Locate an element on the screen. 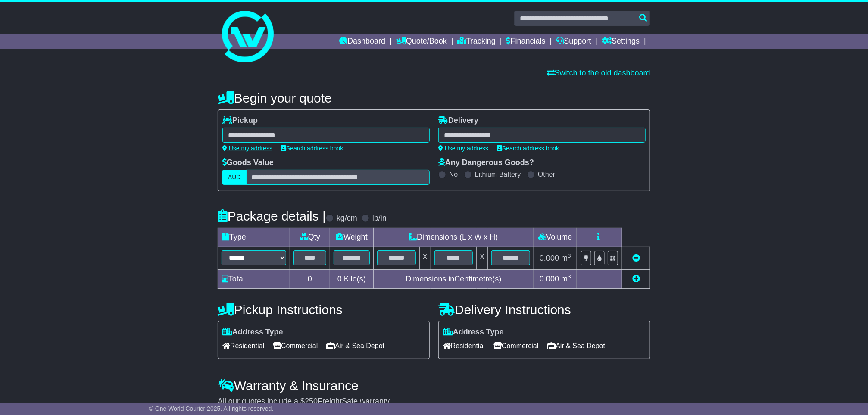 The height and width of the screenshot is (415, 868). label: AUD is located at coordinates (235, 177).